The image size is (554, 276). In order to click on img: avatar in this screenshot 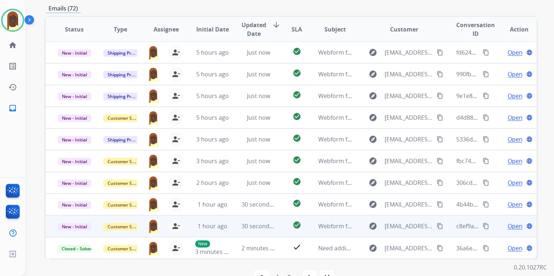, I will do `click(13, 20)`.